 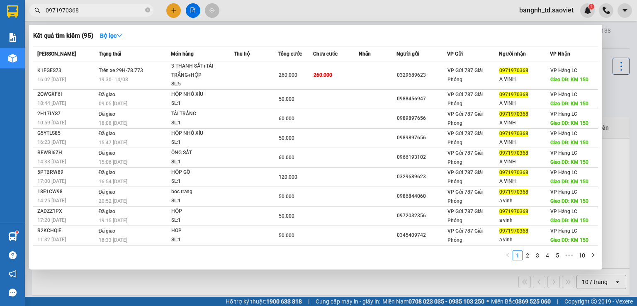 What do you see at coordinates (557, 255) in the screenshot?
I see `a: 5` at bounding box center [557, 255].